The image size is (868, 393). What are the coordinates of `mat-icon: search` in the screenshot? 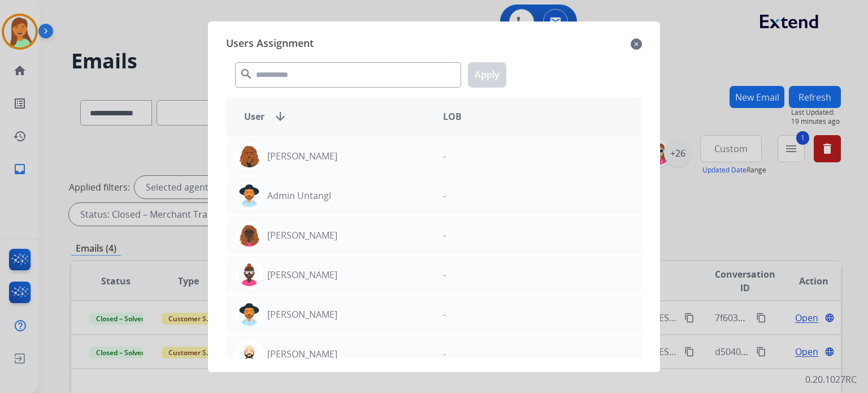 It's located at (246, 74).